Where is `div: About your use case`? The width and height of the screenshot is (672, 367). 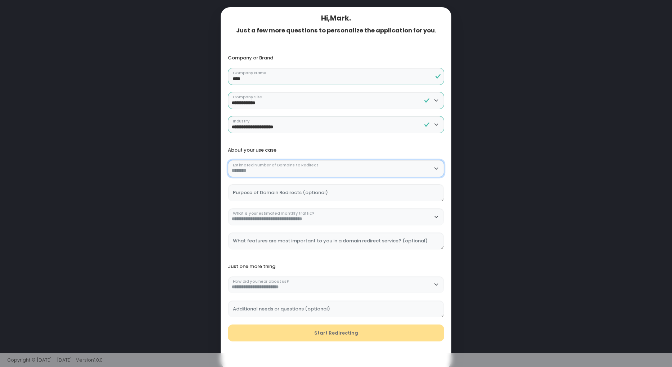
div: About your use case is located at coordinates (336, 150).